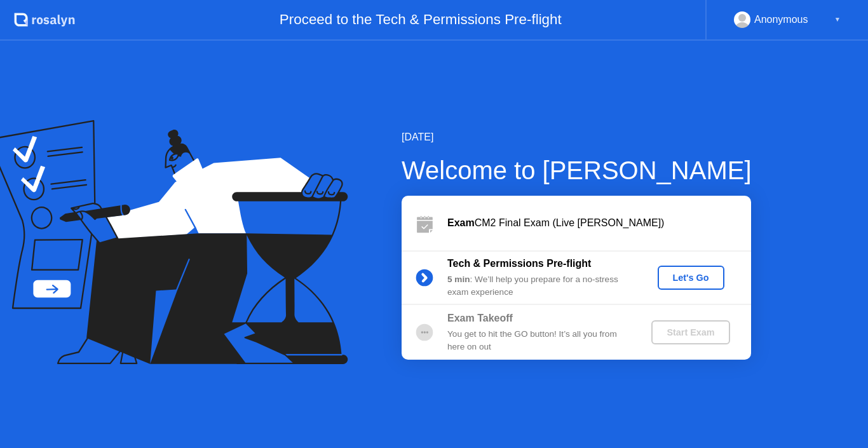 This screenshot has height=448, width=868. What do you see at coordinates (539, 286) in the screenshot?
I see `div: : We’ll help you prepare for a no-stress exam experience` at bounding box center [539, 286].